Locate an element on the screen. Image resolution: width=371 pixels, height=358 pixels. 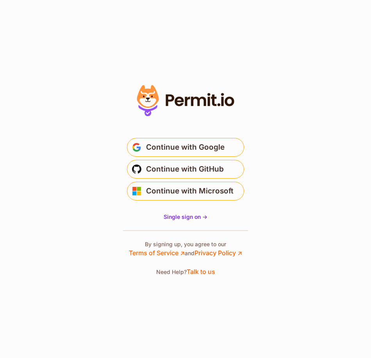
span: Continue with Microsoft is located at coordinates (190, 191).